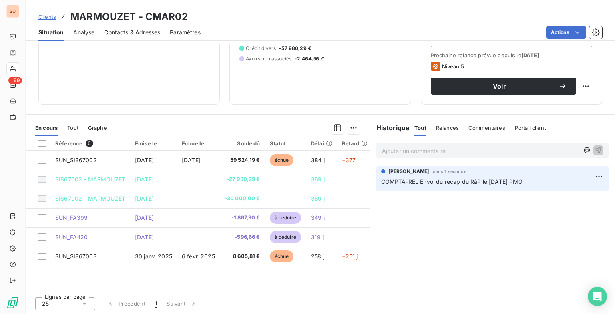 The width and height of the screenshot is (615, 314). What do you see at coordinates (242, 237) in the screenshot?
I see `span: -596,66 €` at bounding box center [242, 237].